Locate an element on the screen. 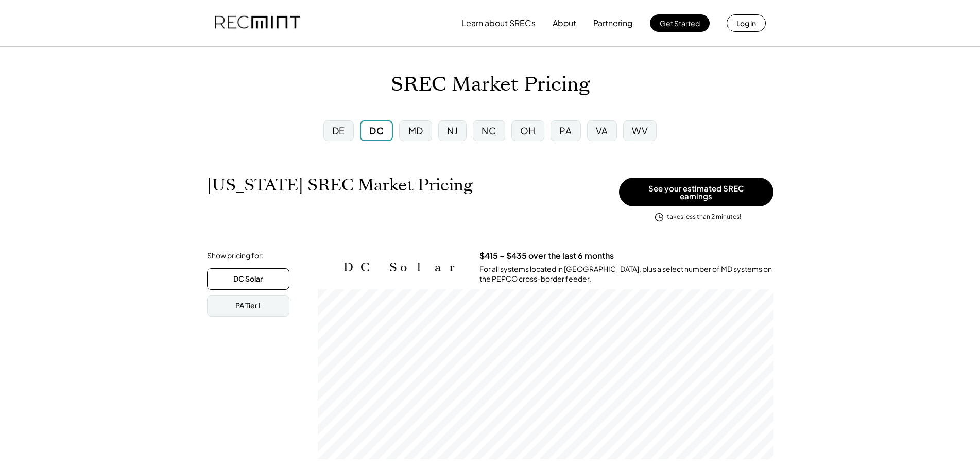  button: Partnering is located at coordinates (612, 23).